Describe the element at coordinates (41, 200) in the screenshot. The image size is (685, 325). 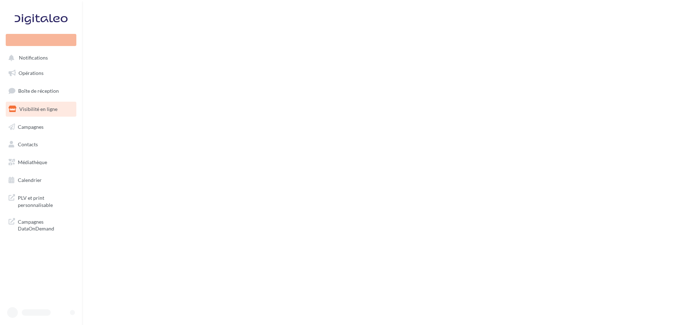
I see `a: PLV et print personnalisable` at that location.